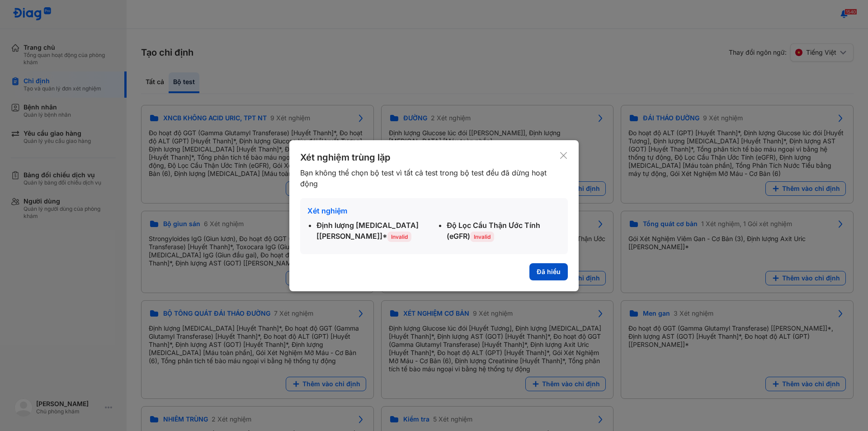 The image size is (868, 431). Describe the element at coordinates (504, 230) in the screenshot. I see `div: Độ Lọc Cầu Thận Ước Tính (eGFR)` at that location.